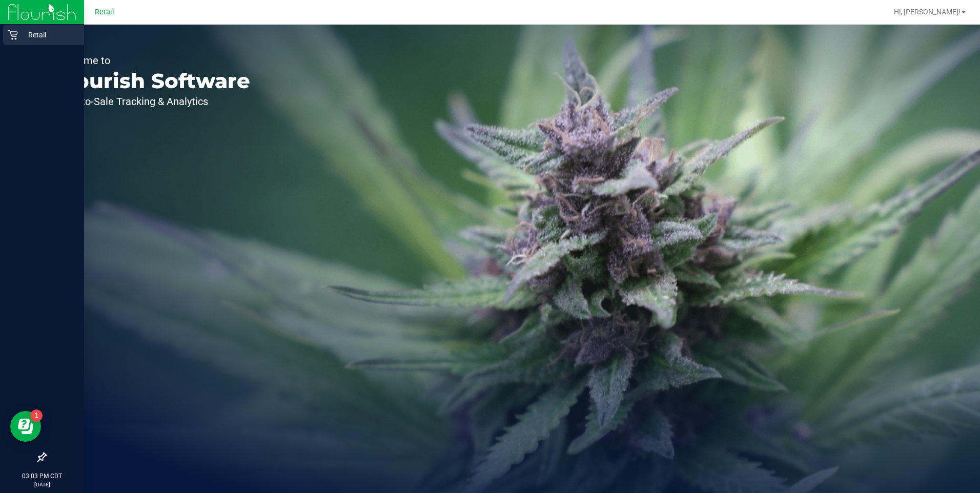  I want to click on inline-svg: Retail, so click(13, 35).